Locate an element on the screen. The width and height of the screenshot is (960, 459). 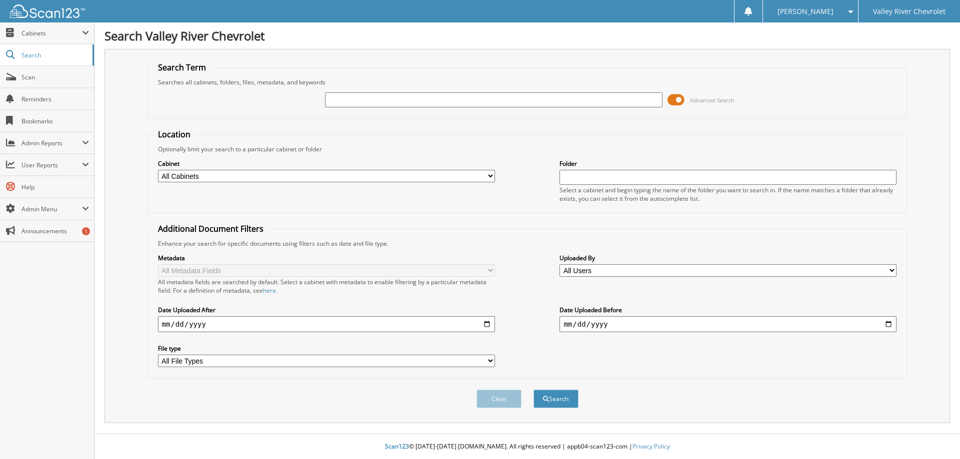
div: All metadata fields are searched by default. Select a cabinet with metadata to enable filtering b... is located at coordinates (326, 286).